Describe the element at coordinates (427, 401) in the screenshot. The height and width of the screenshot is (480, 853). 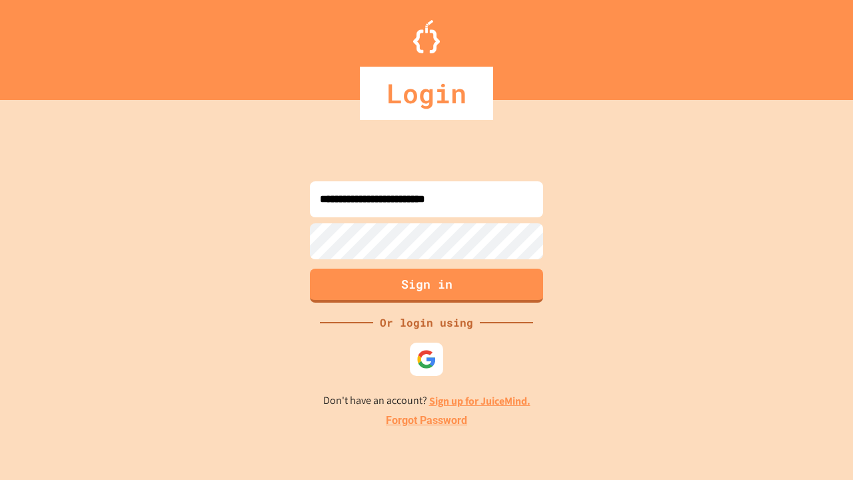
I see `p: Don't have an account?` at that location.